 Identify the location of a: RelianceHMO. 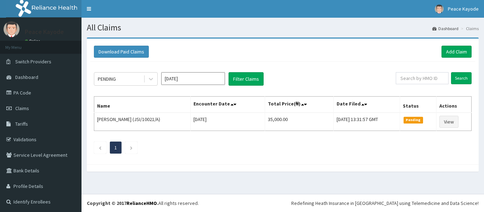
(142, 203).